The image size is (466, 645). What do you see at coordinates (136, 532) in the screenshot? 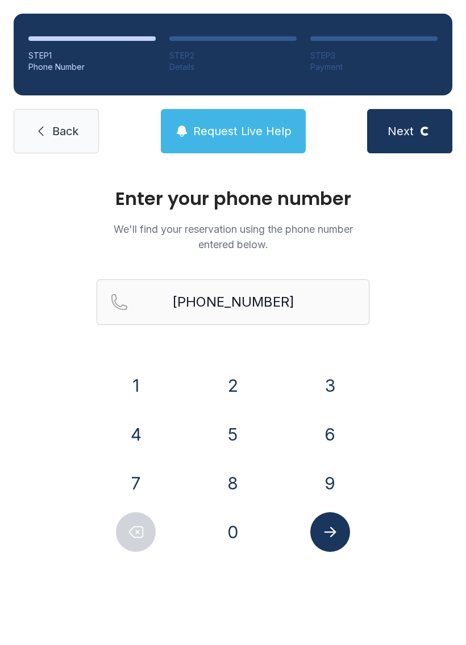
I see `button: Delete number` at bounding box center [136, 532].